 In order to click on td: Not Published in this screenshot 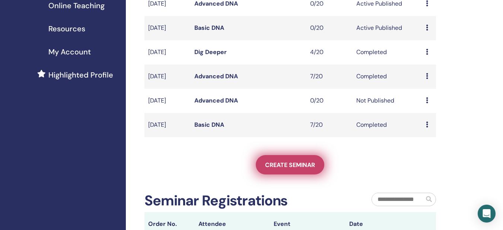, I will do `click(387, 101)`.